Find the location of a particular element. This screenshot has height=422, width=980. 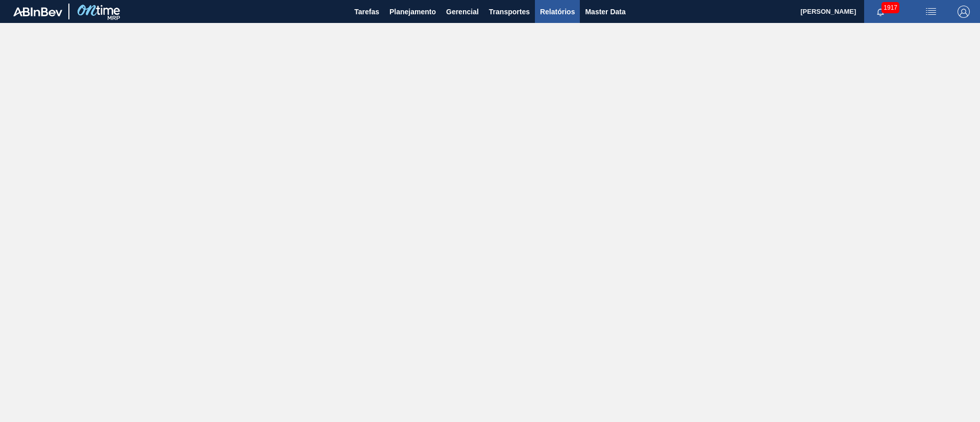

span: Transportes is located at coordinates (510, 12).